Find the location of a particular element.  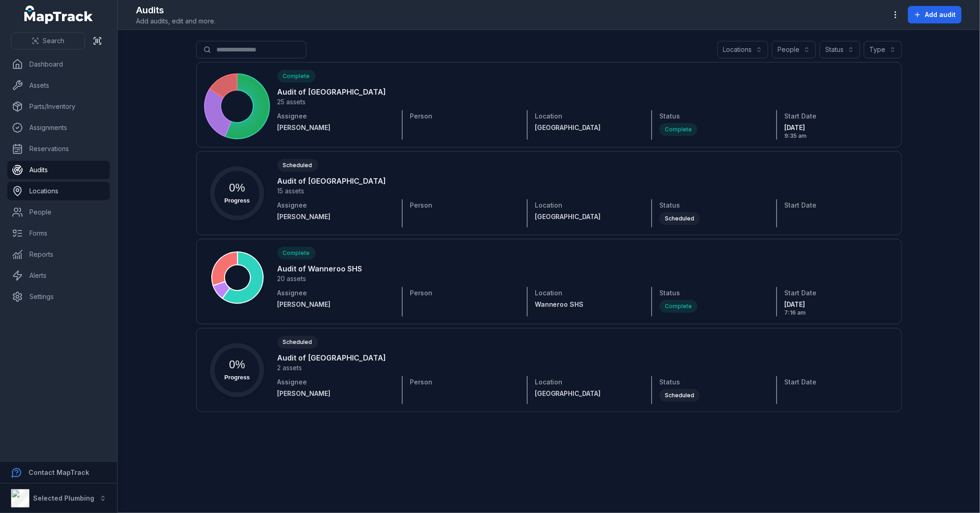

a: Wanneroo SHS is located at coordinates (585, 304).